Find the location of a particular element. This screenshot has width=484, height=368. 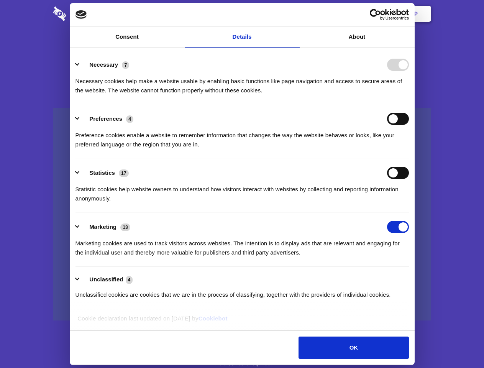

div: Preference cookies enable a website to remember information that changes the way the website beha... is located at coordinates (242, 137).